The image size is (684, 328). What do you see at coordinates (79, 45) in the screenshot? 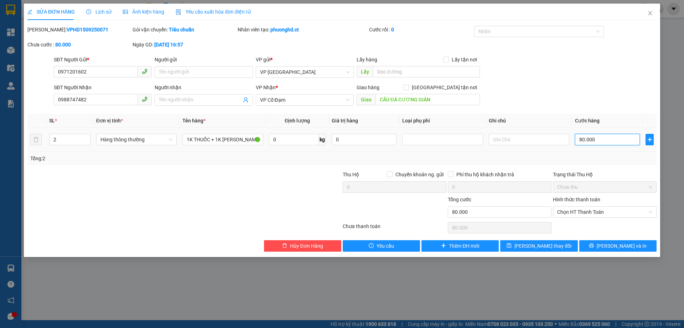
I see `div: Chưa cước :` at bounding box center [79, 45].